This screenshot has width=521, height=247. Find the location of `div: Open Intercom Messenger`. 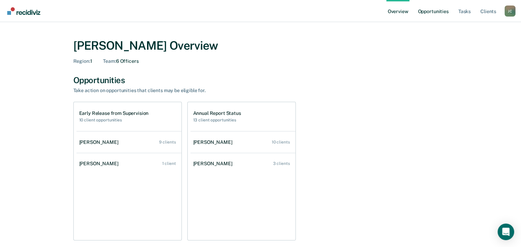

div: Open Intercom Messenger is located at coordinates (506, 232).